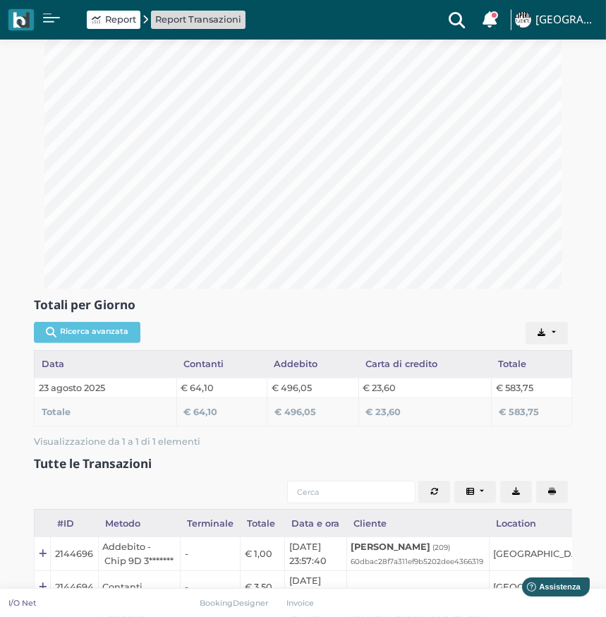 The width and height of the screenshot is (606, 617). What do you see at coordinates (478, 492) in the screenshot?
I see `div: Colonne` at bounding box center [478, 492].